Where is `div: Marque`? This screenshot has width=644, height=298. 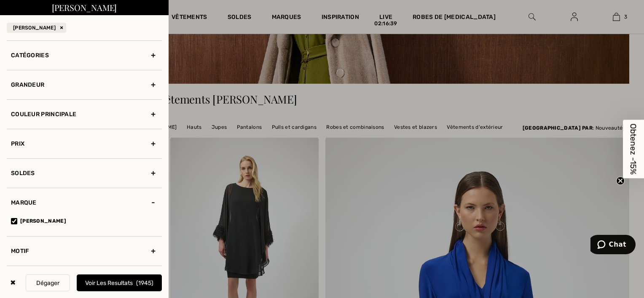
div: Marque is located at coordinates (84, 203).